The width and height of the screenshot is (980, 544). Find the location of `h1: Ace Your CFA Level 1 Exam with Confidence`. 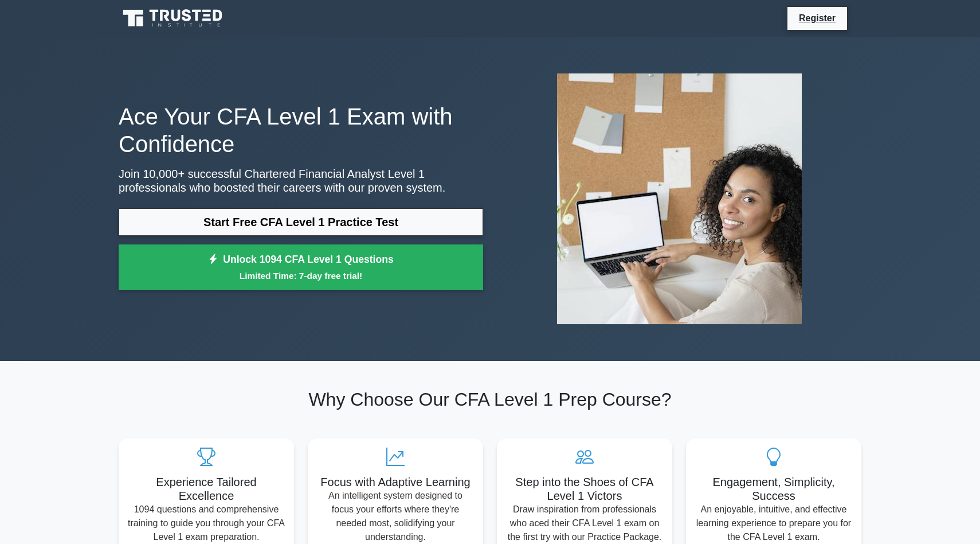

h1: Ace Your CFA Level 1 Exam with Confidence is located at coordinates (301, 130).